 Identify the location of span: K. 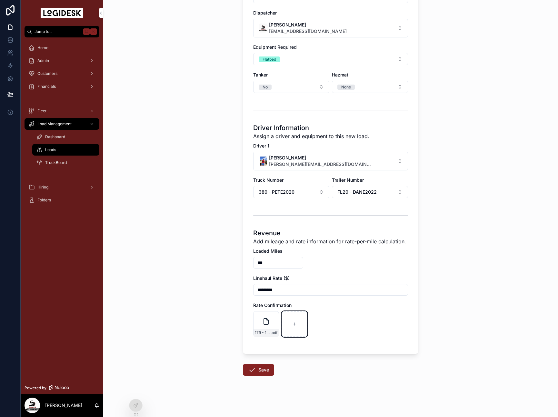
(94, 32).